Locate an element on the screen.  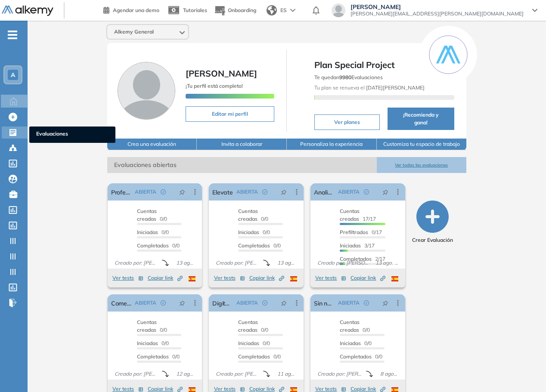
span: 12 ago. 2025 is located at coordinates (185, 374).